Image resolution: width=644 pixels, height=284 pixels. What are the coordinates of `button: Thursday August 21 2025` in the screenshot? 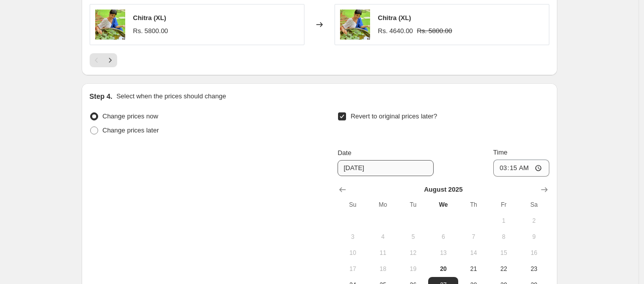 It's located at (474, 269).